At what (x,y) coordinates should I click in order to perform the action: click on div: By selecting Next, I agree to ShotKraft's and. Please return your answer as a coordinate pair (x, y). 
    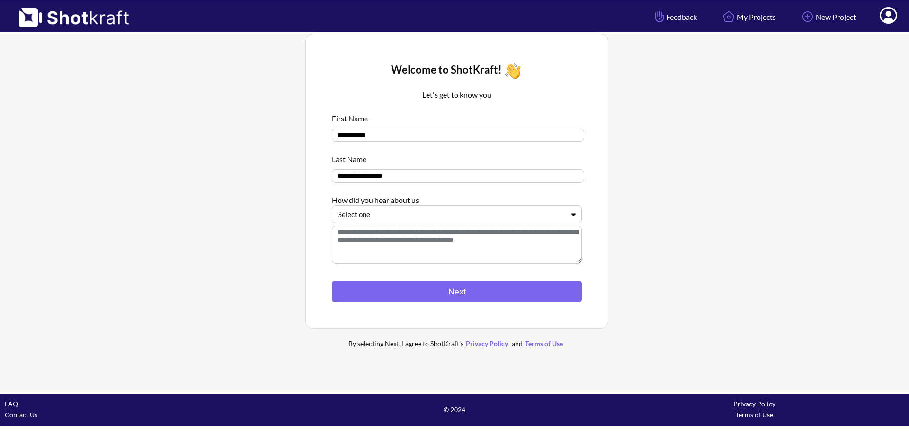
    Looking at the image, I should click on (457, 343).